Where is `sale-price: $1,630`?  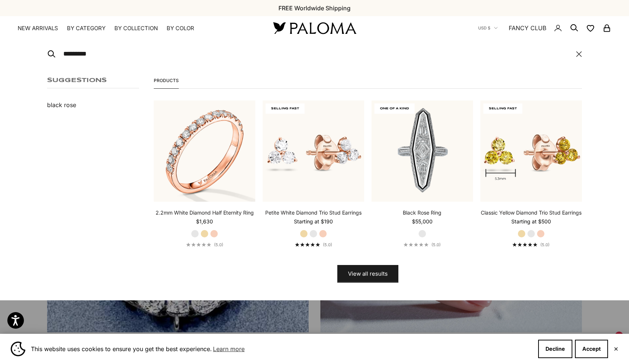
sale-price: $1,630 is located at coordinates (205, 221).